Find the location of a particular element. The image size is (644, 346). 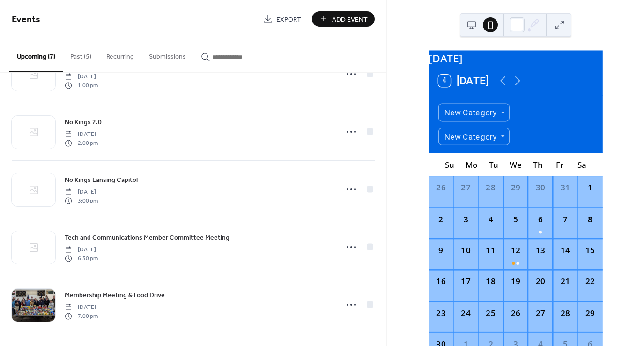

div: Mo is located at coordinates (472, 164).